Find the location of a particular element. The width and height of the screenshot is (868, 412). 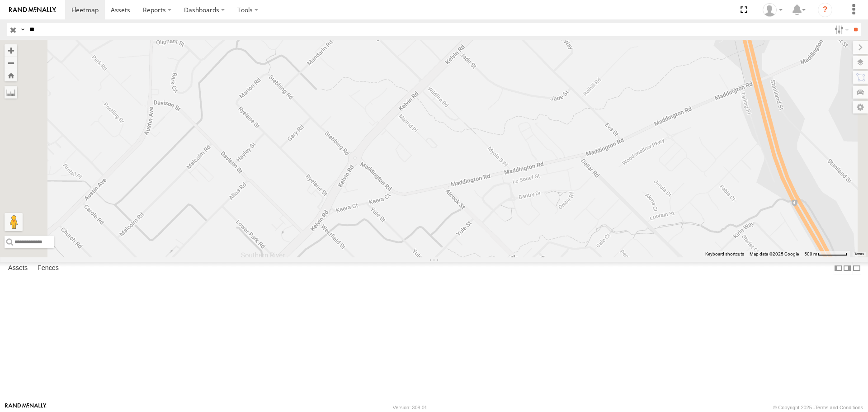

label: Map Settings is located at coordinates (861, 107).